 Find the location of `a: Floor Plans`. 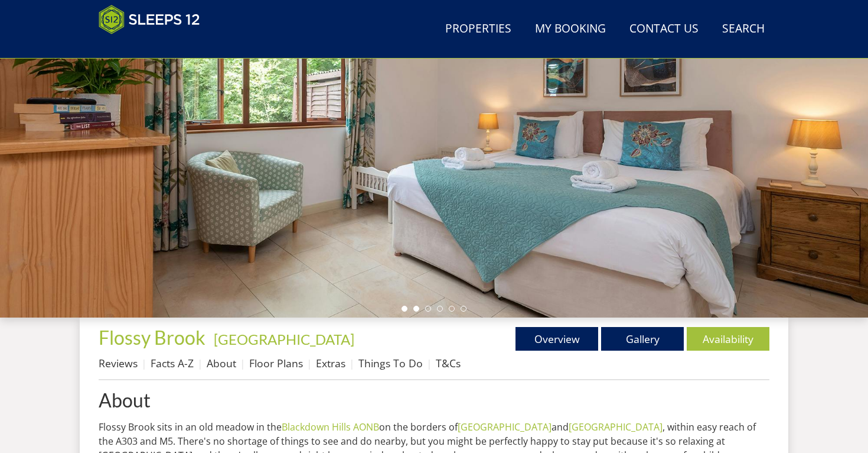

a: Floor Plans is located at coordinates (276, 363).